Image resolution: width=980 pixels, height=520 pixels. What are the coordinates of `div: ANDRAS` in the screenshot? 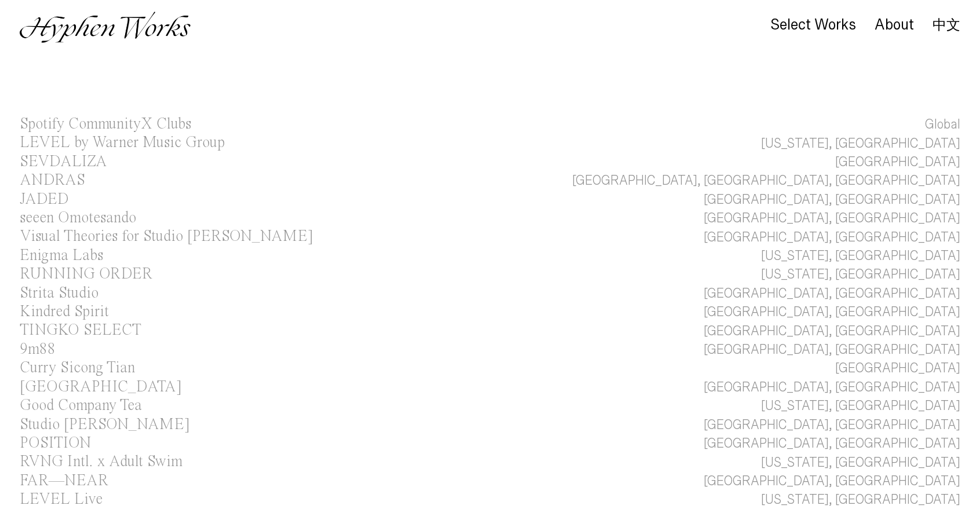 It's located at (52, 180).